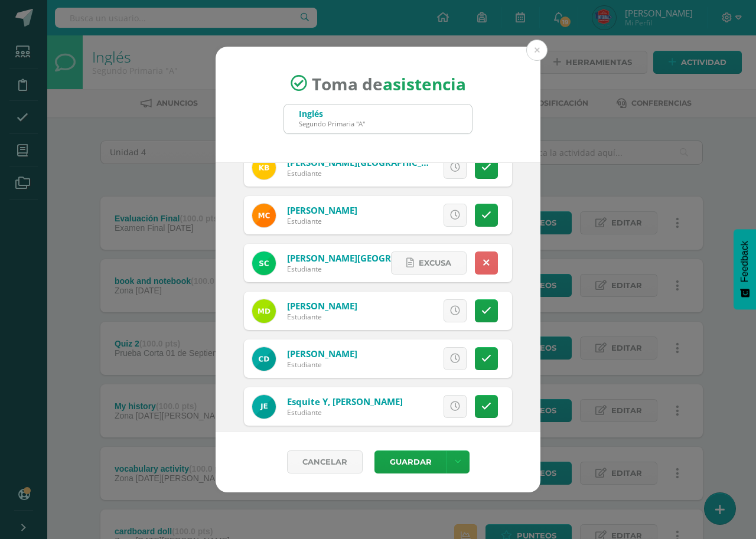 The image size is (756, 539). Describe the element at coordinates (264, 263) in the screenshot. I see `img: 3db7cde2f4046b05db258be2ac174c6a.png` at that location.